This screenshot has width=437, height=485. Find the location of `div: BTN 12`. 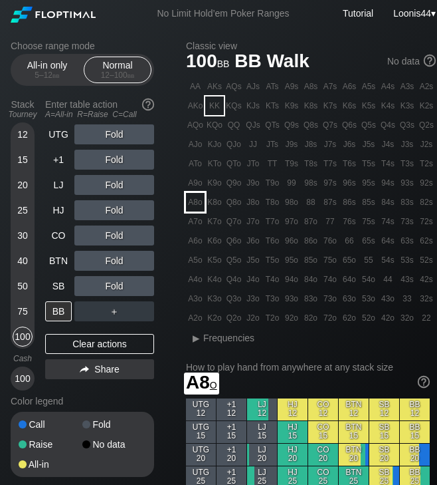

div: BTN 12 is located at coordinates (354, 409).